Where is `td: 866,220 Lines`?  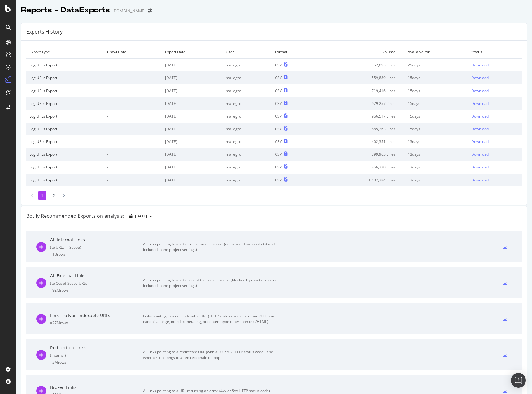 td: 866,220 Lines is located at coordinates (360, 167).